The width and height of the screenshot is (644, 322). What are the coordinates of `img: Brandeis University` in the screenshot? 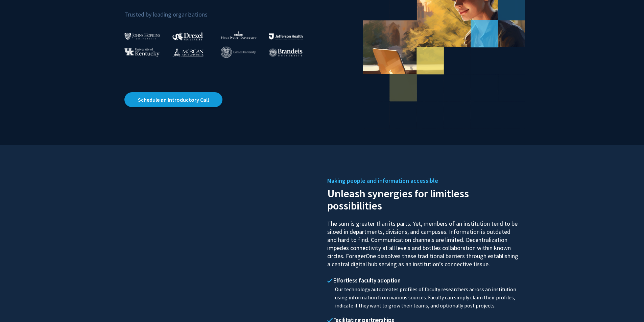 It's located at (286, 53).